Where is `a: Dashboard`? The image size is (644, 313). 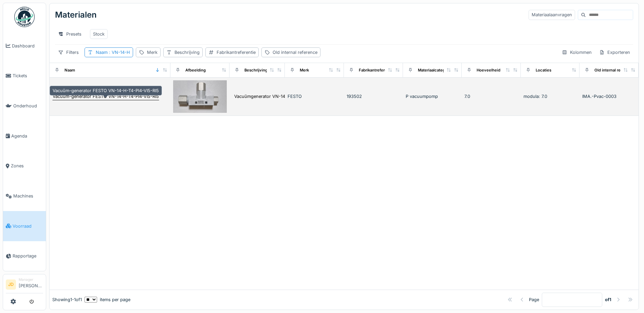
a: Dashboard is located at coordinates (25, 45).